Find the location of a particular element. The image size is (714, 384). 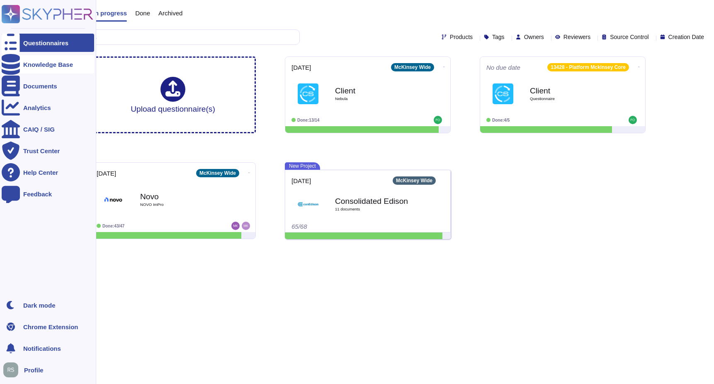

a: Analytics is located at coordinates (48, 107).